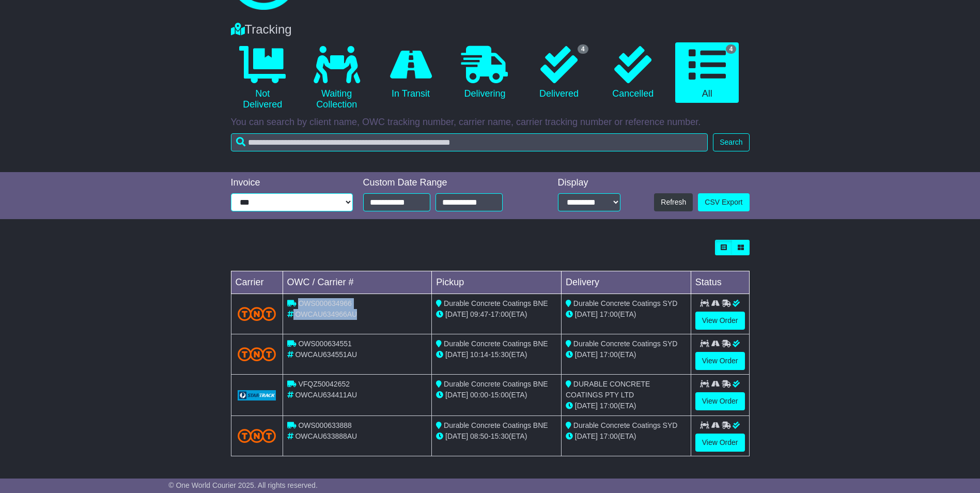  What do you see at coordinates (673, 202) in the screenshot?
I see `button: Refresh` at bounding box center [673, 202].